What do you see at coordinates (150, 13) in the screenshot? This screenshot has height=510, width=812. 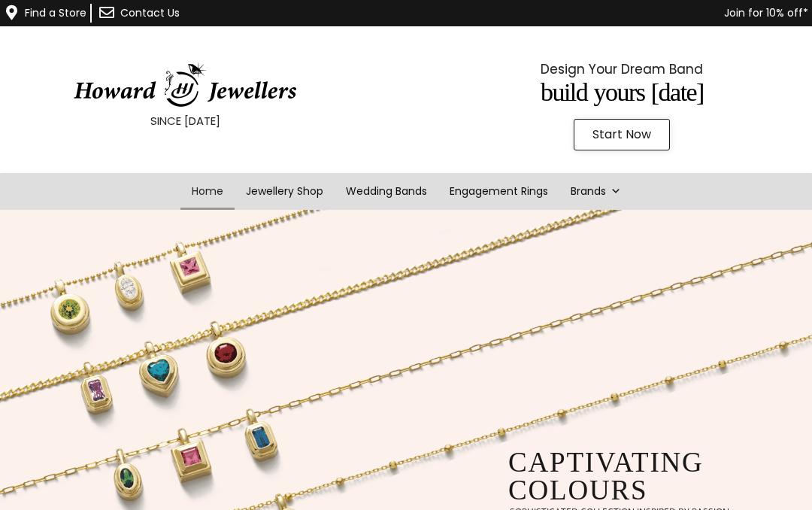 I see `a: Contact Us` at bounding box center [150, 13].